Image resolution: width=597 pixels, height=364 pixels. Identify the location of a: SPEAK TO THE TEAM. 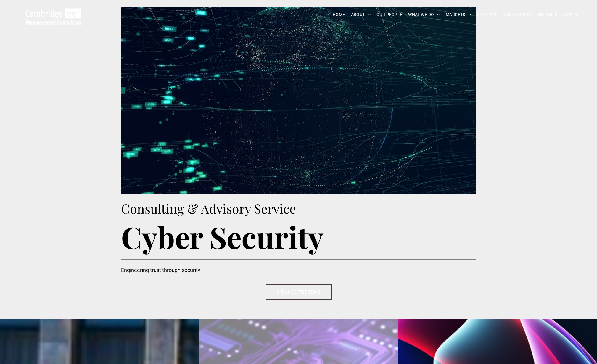
(299, 292).